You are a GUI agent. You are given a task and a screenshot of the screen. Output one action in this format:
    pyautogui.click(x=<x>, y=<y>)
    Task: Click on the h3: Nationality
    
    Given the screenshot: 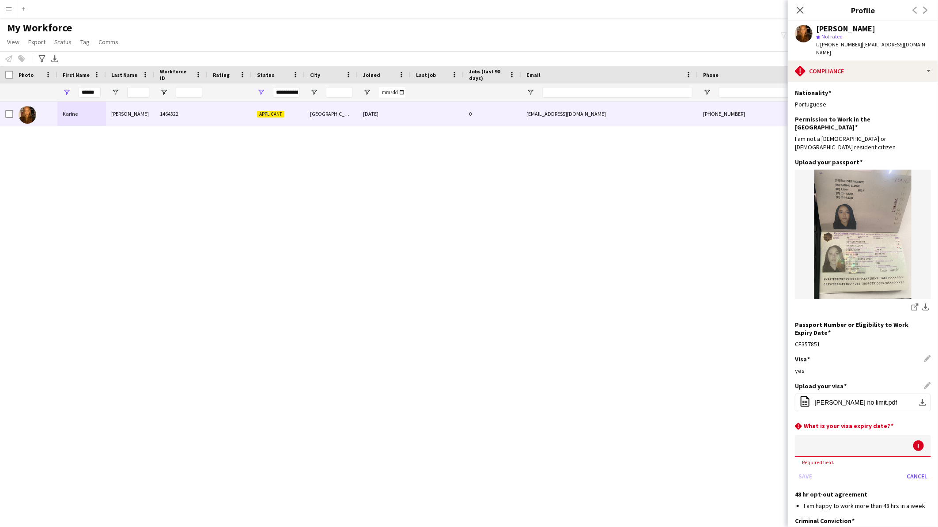 What is the action you would take?
    pyautogui.click(x=813, y=93)
    